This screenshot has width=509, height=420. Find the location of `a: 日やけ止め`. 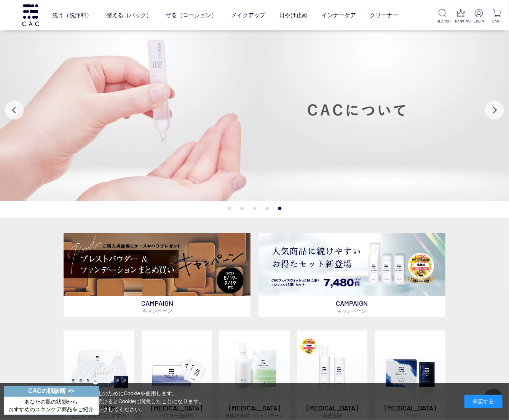

a: 日やけ止め is located at coordinates (293, 15).